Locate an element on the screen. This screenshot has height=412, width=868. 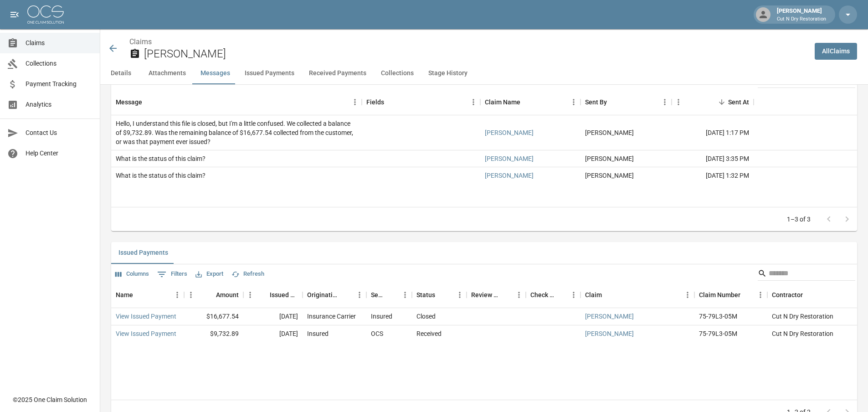
div: Amount is located at coordinates (228, 295).